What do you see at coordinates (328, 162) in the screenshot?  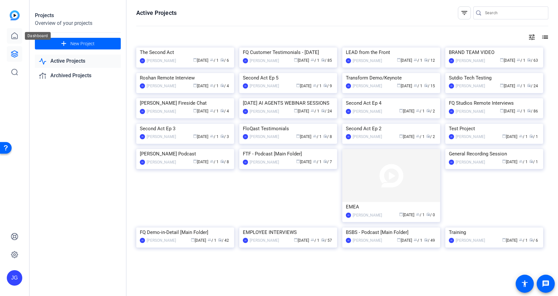 I see `span: / 7` at bounding box center [328, 162].